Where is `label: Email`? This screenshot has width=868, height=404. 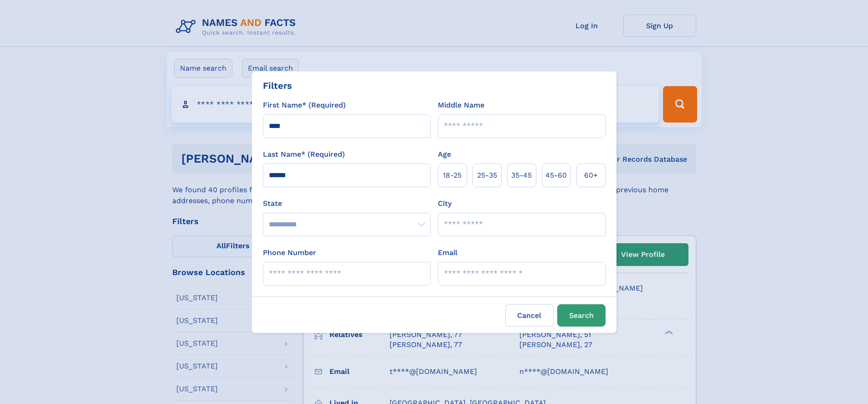 label: Email is located at coordinates (448, 253).